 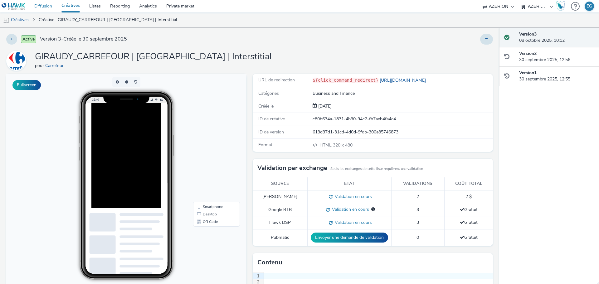 I want to click on code: ${click_command_redirect}, so click(x=345, y=80).